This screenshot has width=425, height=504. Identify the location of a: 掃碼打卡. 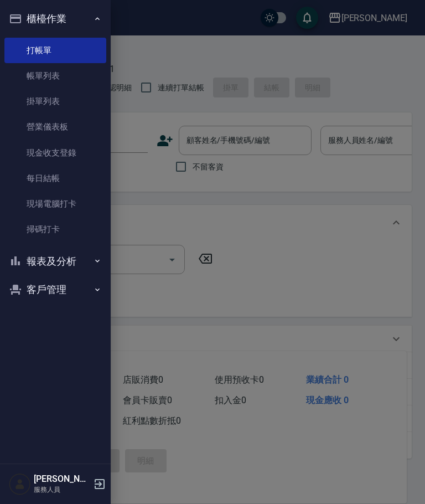
(55, 229).